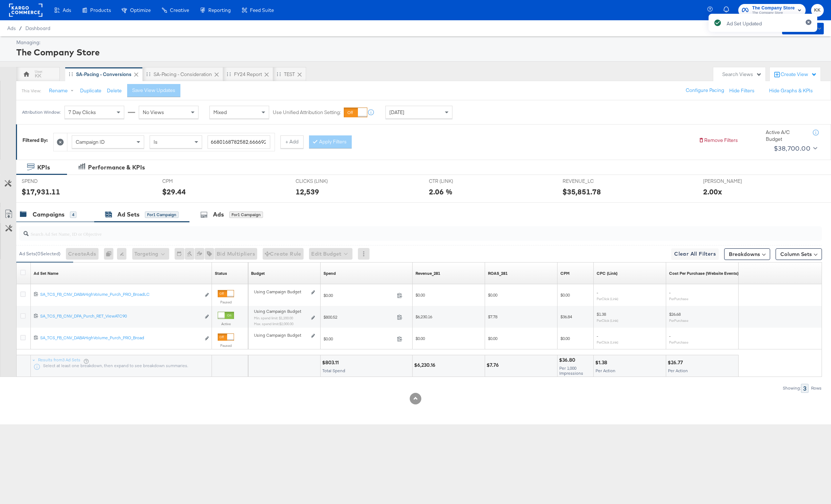 Image resolution: width=831 pixels, height=504 pixels. Describe the element at coordinates (221, 273) in the screenshot. I see `div: Status` at that location.